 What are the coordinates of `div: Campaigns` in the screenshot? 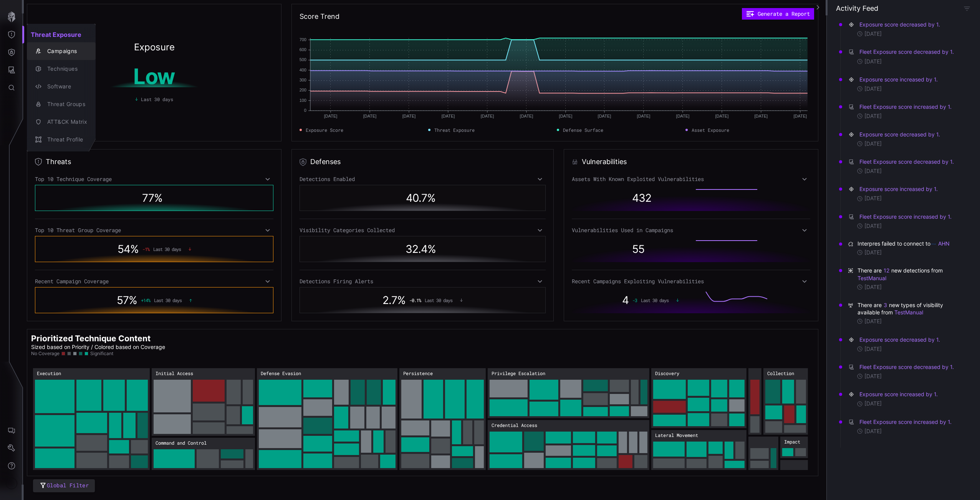 It's located at (66, 51).